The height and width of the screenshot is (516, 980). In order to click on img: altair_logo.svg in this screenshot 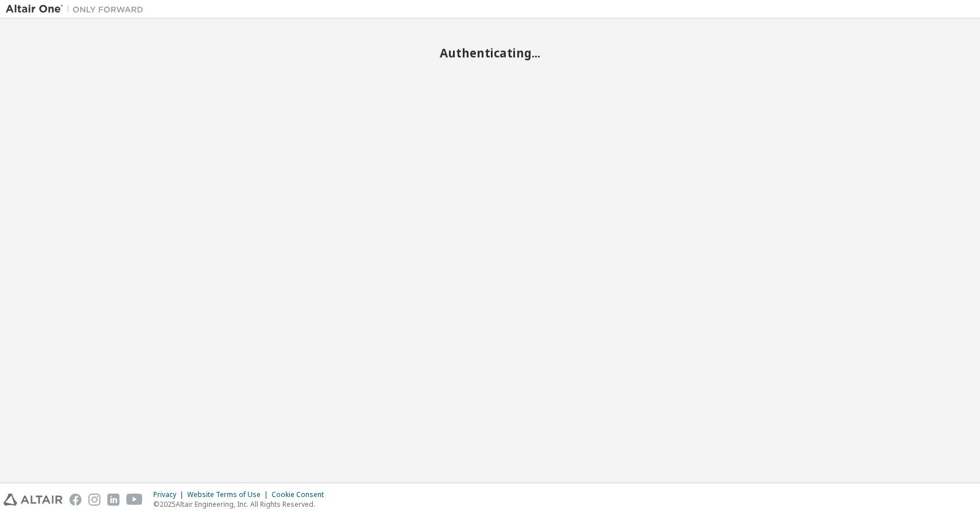, I will do `click(33, 499)`.